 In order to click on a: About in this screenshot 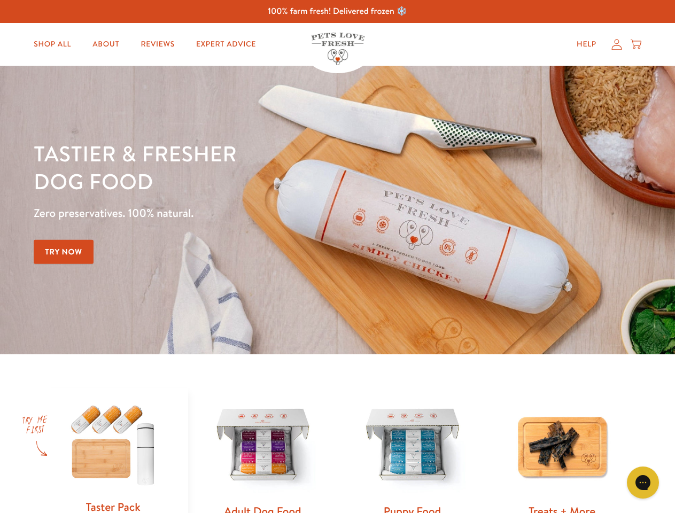, I will do `click(106, 44)`.